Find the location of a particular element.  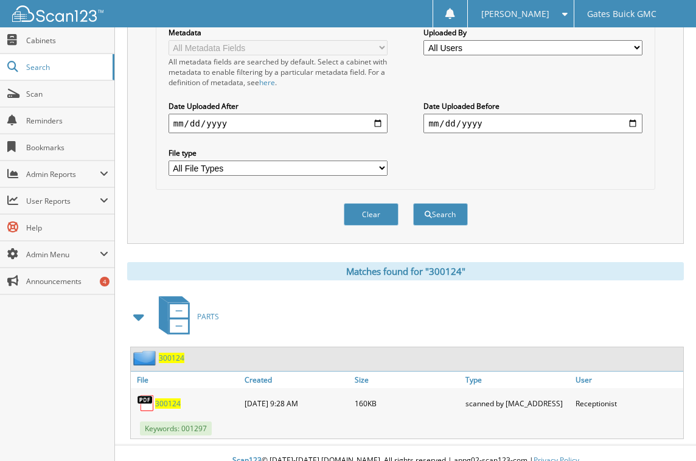

span: Cabinets is located at coordinates (67, 40).